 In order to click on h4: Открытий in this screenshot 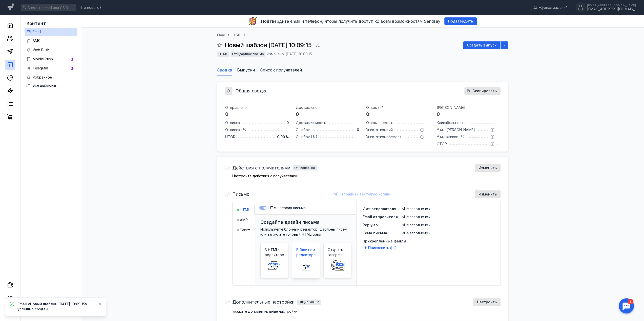, I will do `click(398, 108)`.